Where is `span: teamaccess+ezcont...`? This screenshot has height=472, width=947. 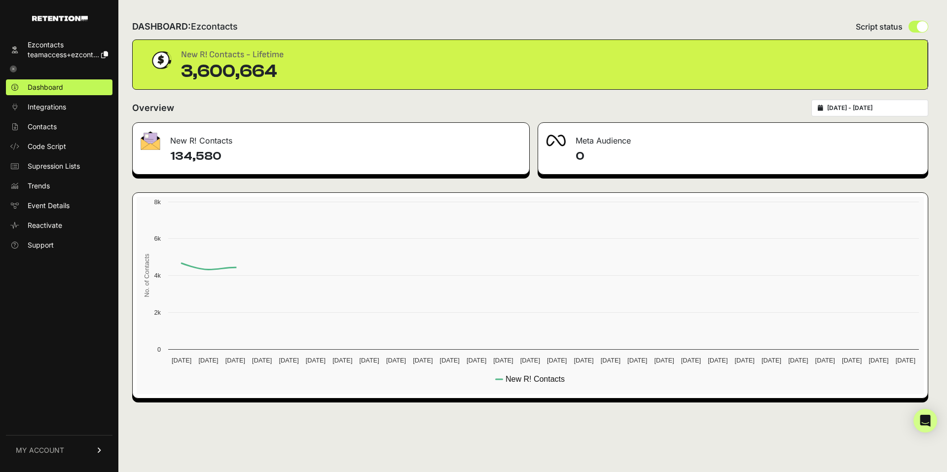 span: teamaccess+ezcont... is located at coordinates (63, 54).